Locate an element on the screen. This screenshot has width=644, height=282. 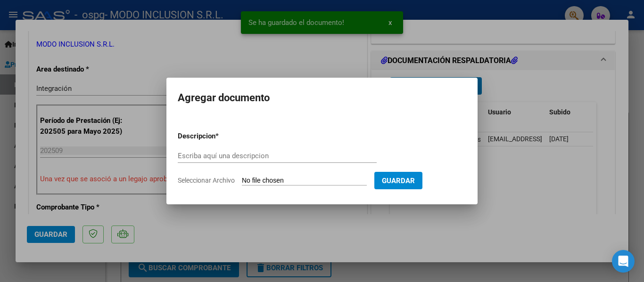
h2: Agregar documento is located at coordinates (322, 98).